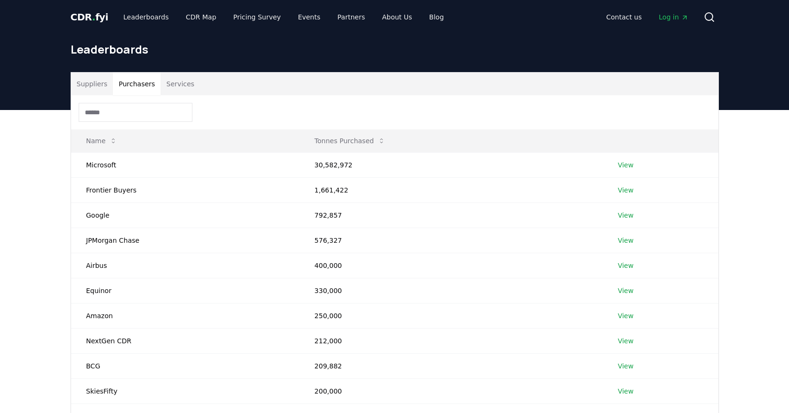  What do you see at coordinates (437, 17) in the screenshot?
I see `a: Blog` at bounding box center [437, 17].